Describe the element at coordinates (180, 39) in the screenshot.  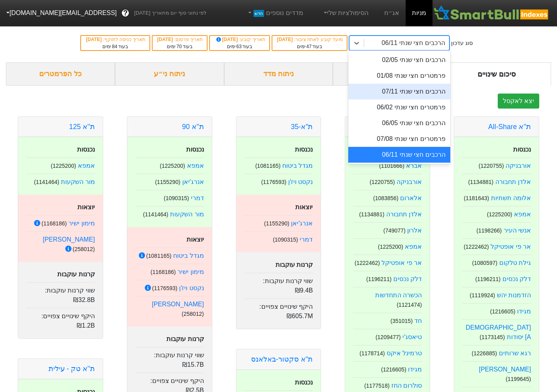
I see `div: תאריך פרסום :` at that location.